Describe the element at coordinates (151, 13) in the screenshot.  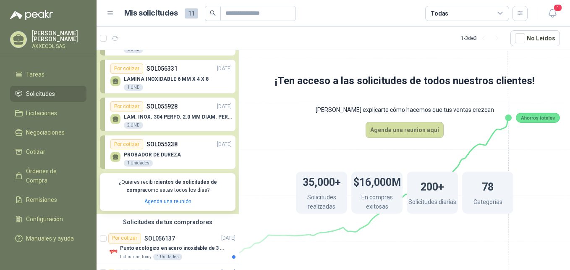
I see `h1: Mis solicitudes` at that location.